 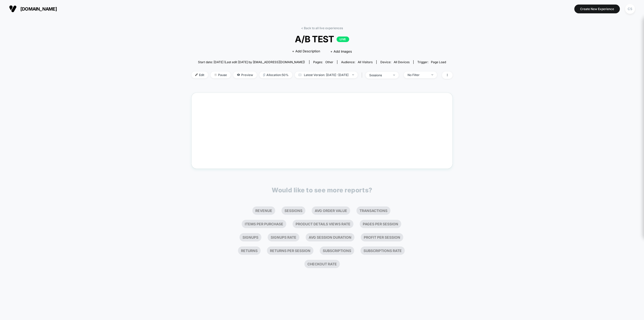 I want to click on li: Signups, so click(x=250, y=237).